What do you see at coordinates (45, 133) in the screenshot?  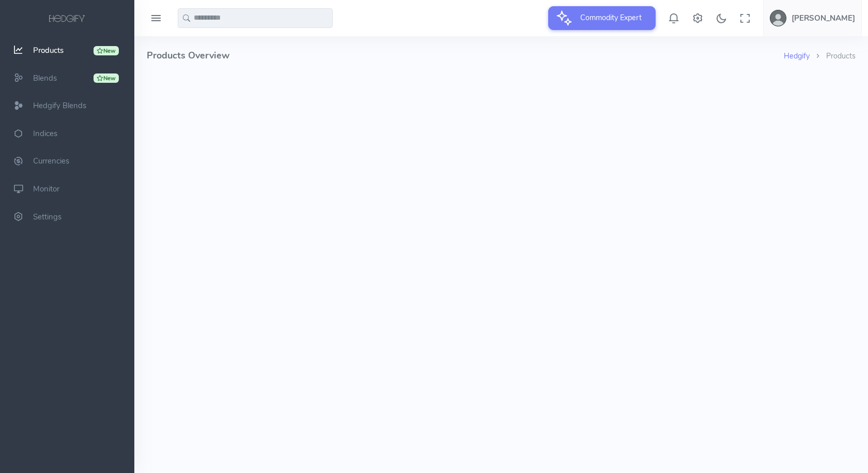 I see `span: Indices` at bounding box center [45, 133].